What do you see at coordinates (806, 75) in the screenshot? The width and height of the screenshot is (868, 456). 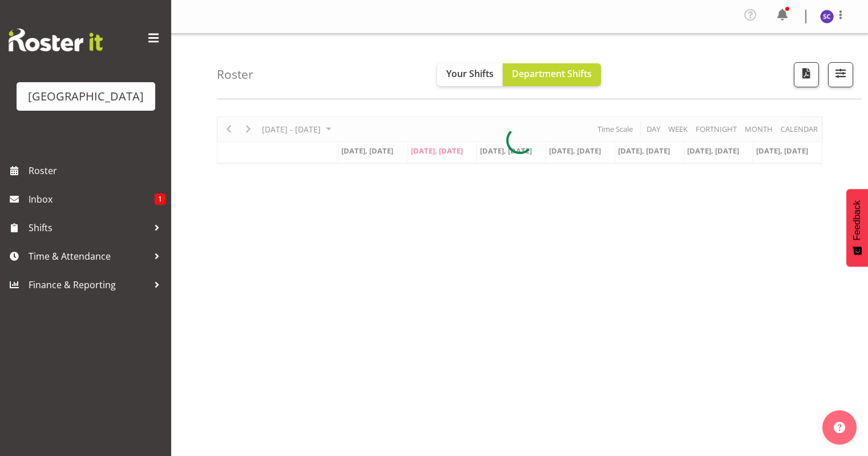 I see `button: Download a PDF of the roster according to the set date range.` at bounding box center [806, 75].